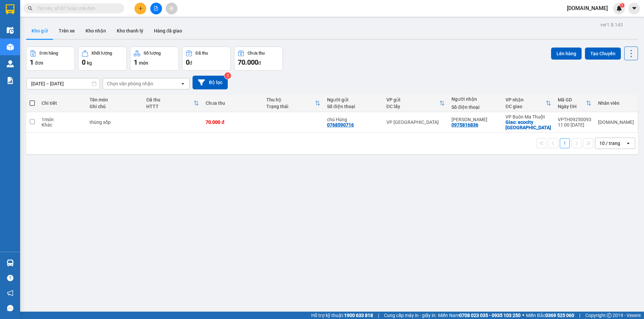 The height and width of the screenshot is (319, 644). I want to click on span: đơn, so click(39, 63).